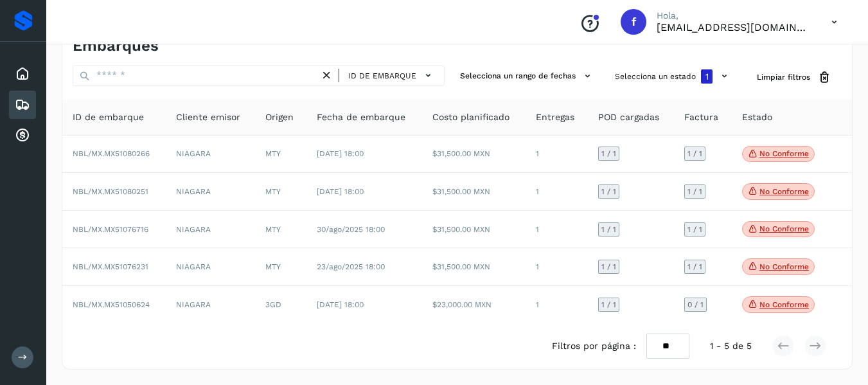 The image size is (868, 385). I want to click on span: Filtros por página :, so click(594, 346).